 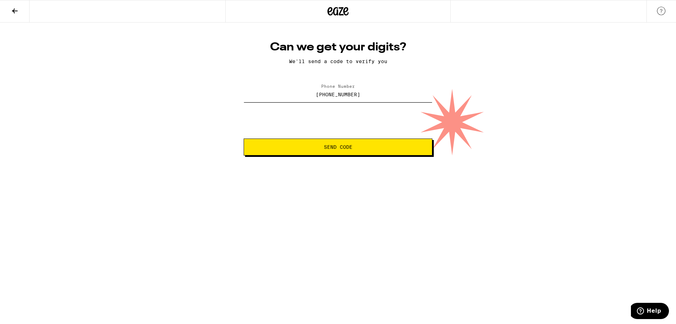 What do you see at coordinates (338, 94) in the screenshot?
I see `input: Phone Number` at bounding box center [338, 94].